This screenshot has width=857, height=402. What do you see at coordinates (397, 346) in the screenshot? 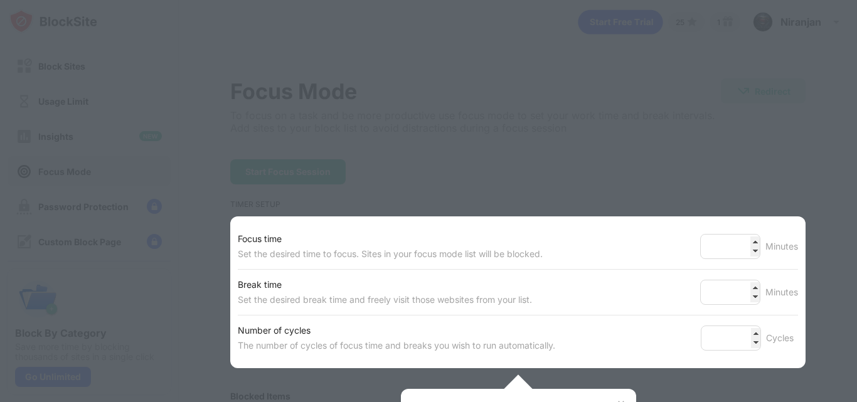
I see `div: The number of cycles of focus time and breaks you wish to run automatically.` at bounding box center [397, 346].